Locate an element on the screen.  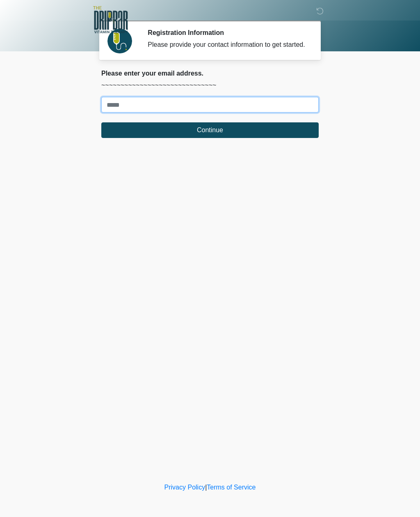
button: Continue is located at coordinates (210, 130).